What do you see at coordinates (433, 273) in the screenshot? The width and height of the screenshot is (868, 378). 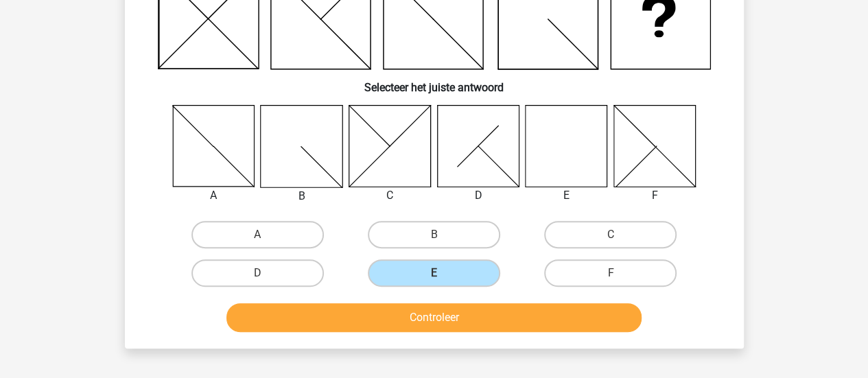 I see `label: E` at bounding box center [433, 273].